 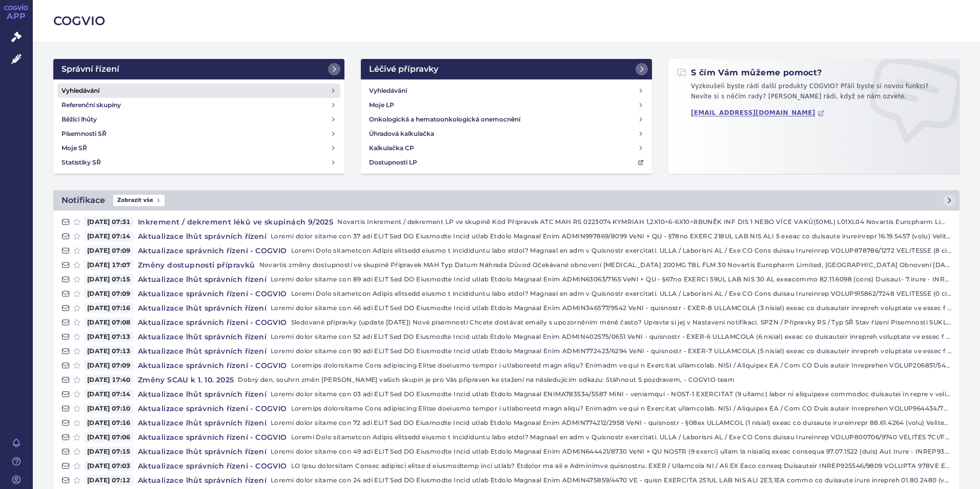 I want to click on a: Dostupnosti LP, so click(x=507, y=163).